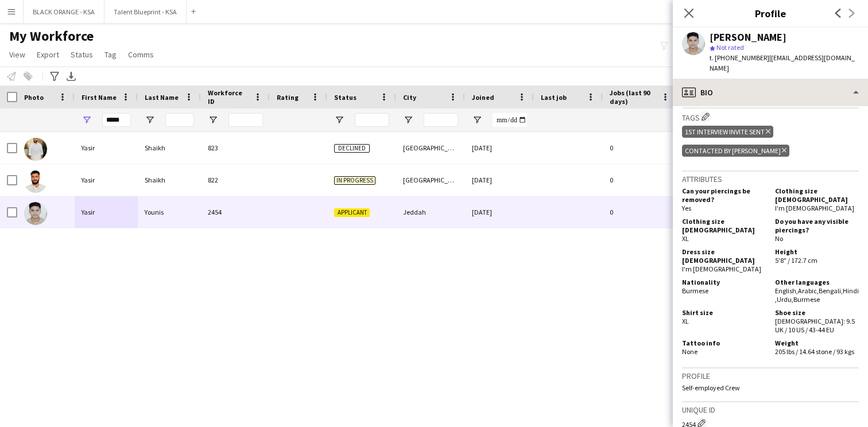  I want to click on input: Workforce ID Filter Input, so click(245, 120).